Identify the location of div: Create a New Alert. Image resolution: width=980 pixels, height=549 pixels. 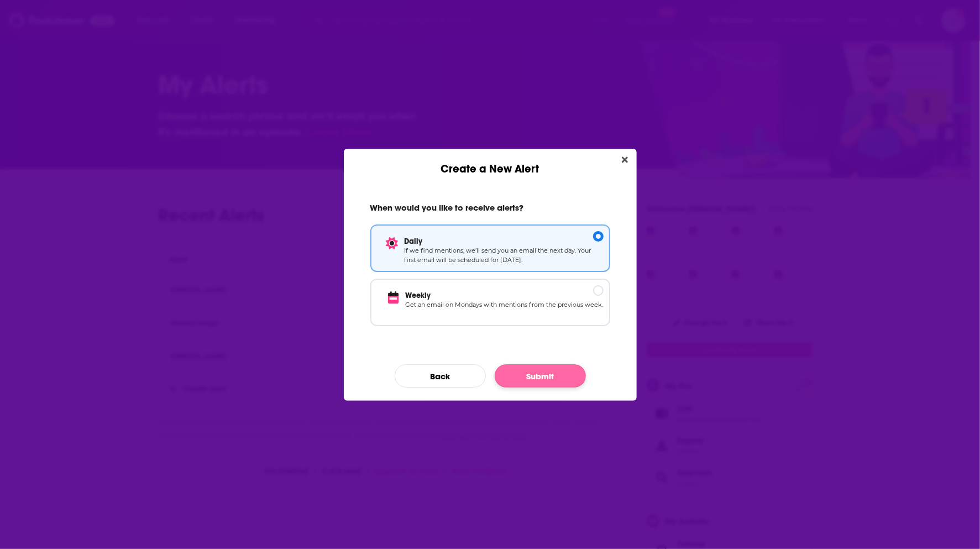
(490, 162).